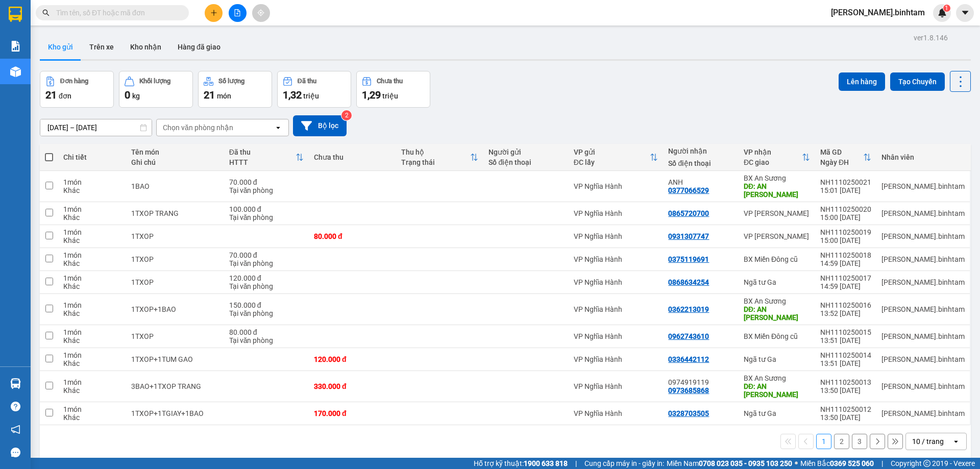 This screenshot has width=980, height=469. What do you see at coordinates (616, 157) in the screenshot?
I see `th: Toggle SortBy` at bounding box center [616, 157].